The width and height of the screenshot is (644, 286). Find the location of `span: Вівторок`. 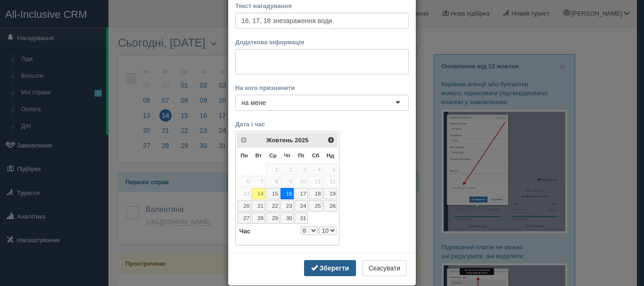

span: Вівторок is located at coordinates (258, 155).